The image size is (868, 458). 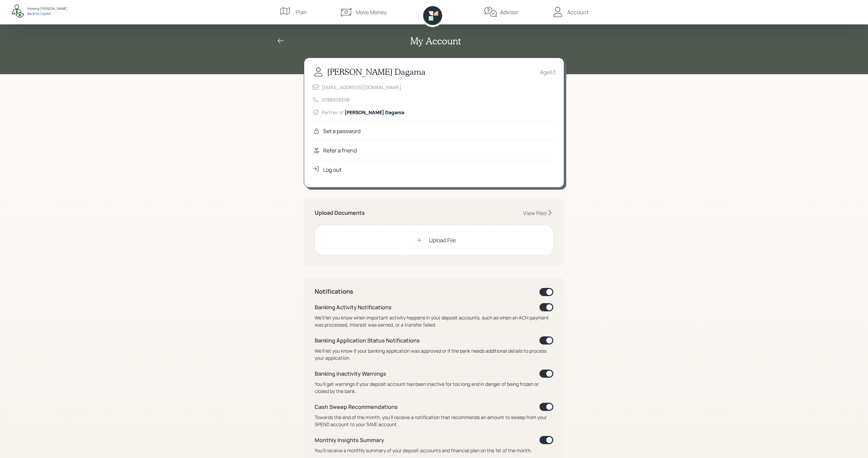 I want to click on div: Upload File, so click(x=442, y=241).